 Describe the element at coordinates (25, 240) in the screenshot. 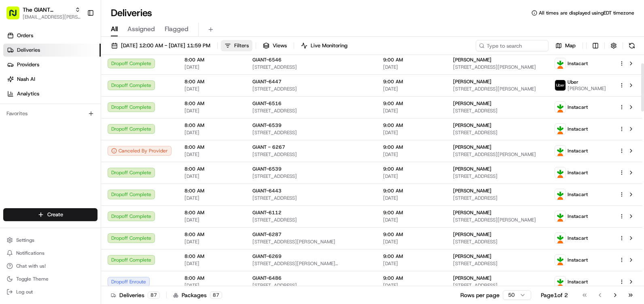

I see `span: Settings` at that location.